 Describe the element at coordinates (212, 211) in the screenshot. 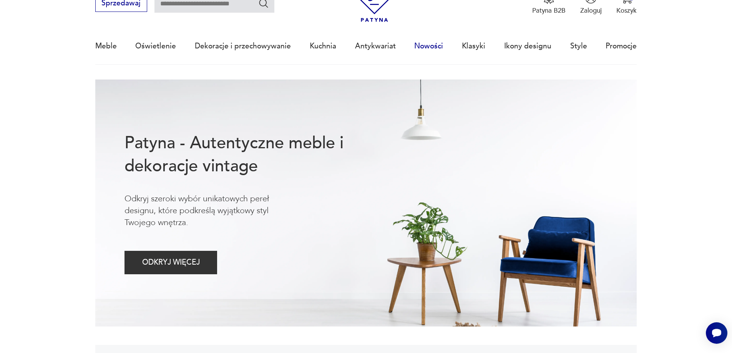

I see `p: Odkryj szeroki wybór unikatowych pereł designu, które podkreślą wyjątkowy styl Twojego wnętrza.` at that location.